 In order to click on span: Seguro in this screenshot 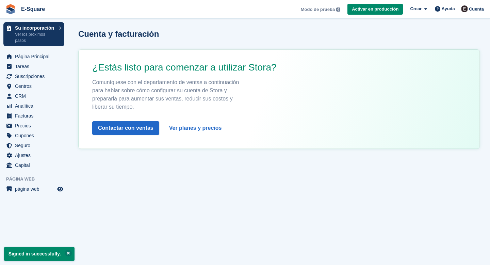, I will do `click(35, 145)`.